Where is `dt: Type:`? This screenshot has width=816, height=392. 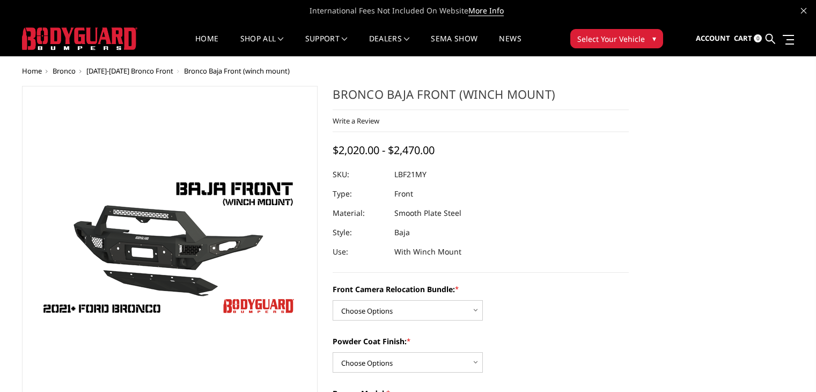 dt: Type: is located at coordinates (359, 194).